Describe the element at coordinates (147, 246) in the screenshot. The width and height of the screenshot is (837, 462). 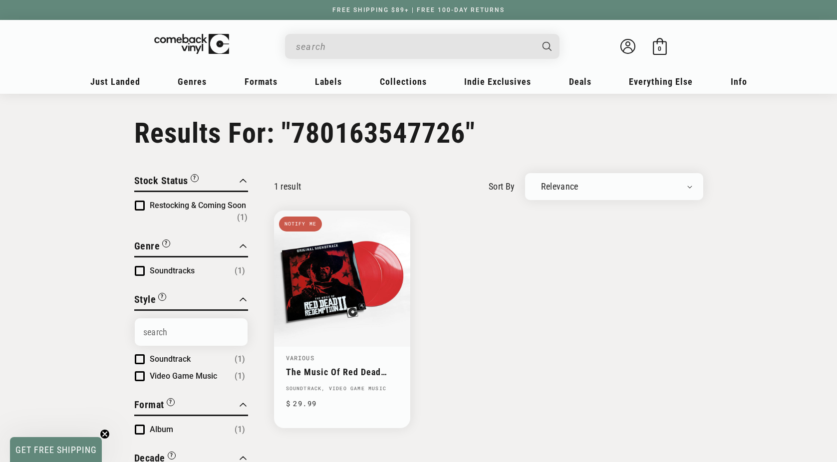
I see `span: Genre` at that location.